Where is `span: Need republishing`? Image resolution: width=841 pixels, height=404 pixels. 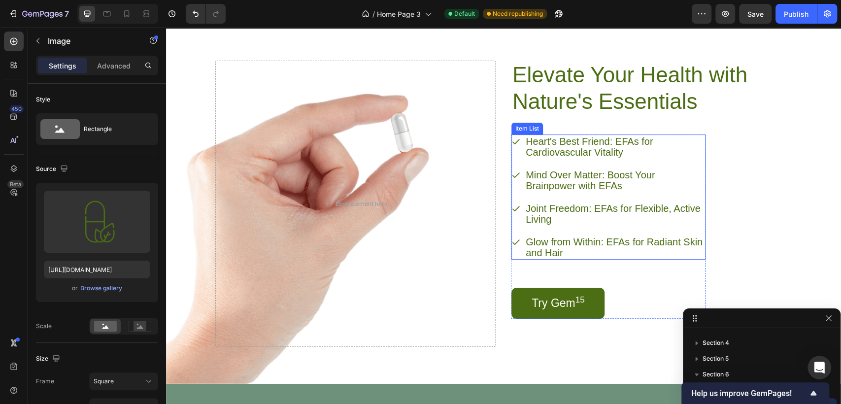
span: Need republishing is located at coordinates (518, 14).